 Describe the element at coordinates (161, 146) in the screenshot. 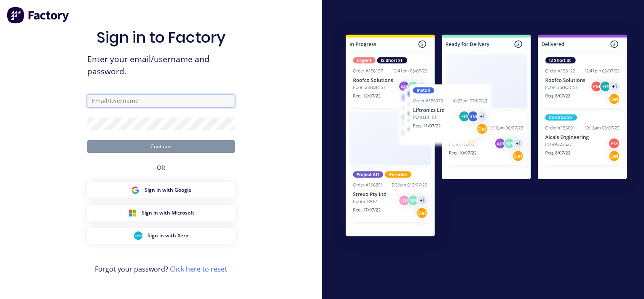

I see `button: Continue` at that location.